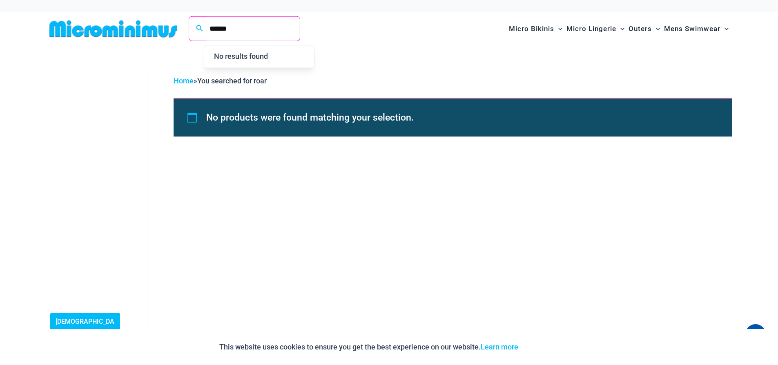  What do you see at coordinates (542, 347) in the screenshot?
I see `button: Accept` at bounding box center [542, 347].